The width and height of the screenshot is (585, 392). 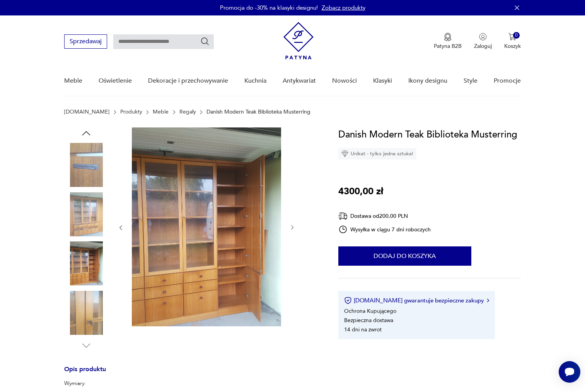 What do you see at coordinates (192, 373) in the screenshot?
I see `h3: Opis produktu` at bounding box center [192, 373].